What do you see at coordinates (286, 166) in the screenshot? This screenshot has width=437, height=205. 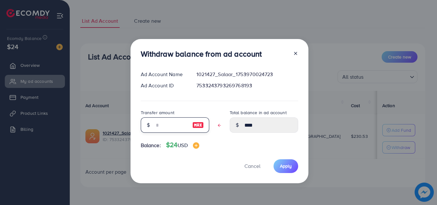 I see `span: Apply` at bounding box center [286, 166].